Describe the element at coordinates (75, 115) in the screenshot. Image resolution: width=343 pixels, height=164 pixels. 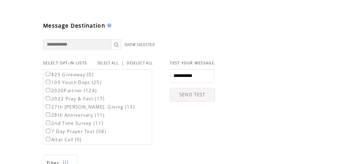
I see `label: 28th Anniversary (11)` at that location.